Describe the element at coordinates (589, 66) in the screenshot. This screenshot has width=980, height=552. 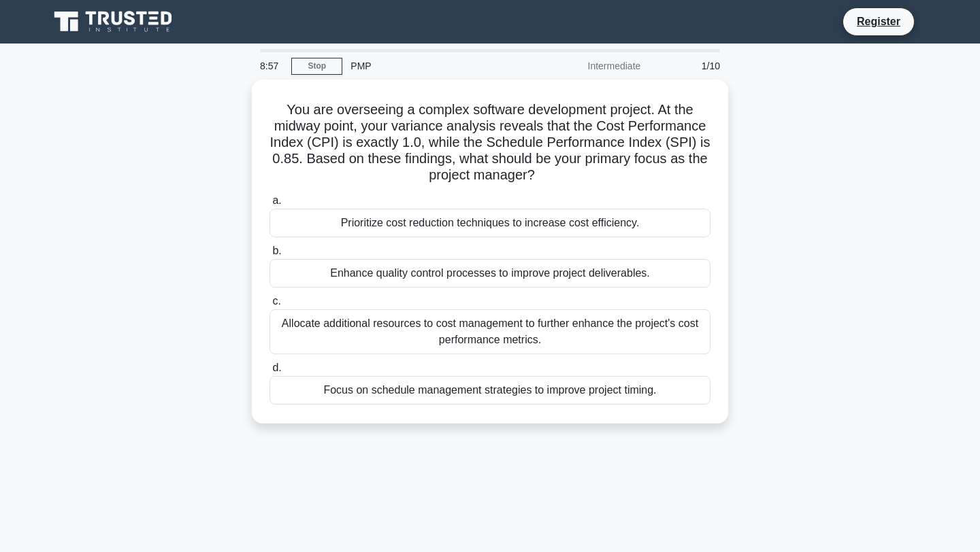
I see `div: Intermediate` at that location.